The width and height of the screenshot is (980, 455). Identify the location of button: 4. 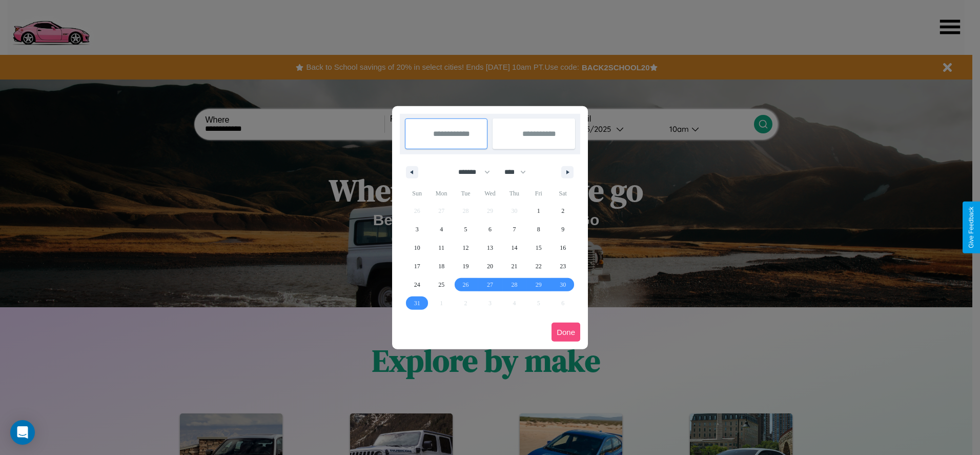
(441, 229).